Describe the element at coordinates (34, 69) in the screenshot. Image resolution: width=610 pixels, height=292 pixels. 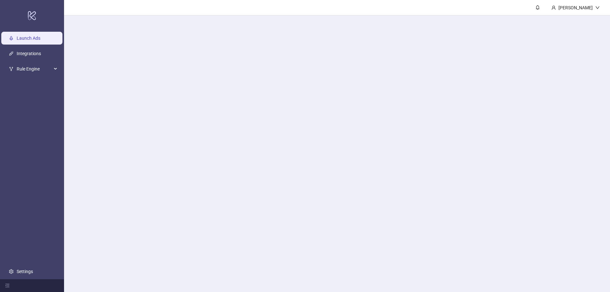
I see `span: Rule Engine` at that location.